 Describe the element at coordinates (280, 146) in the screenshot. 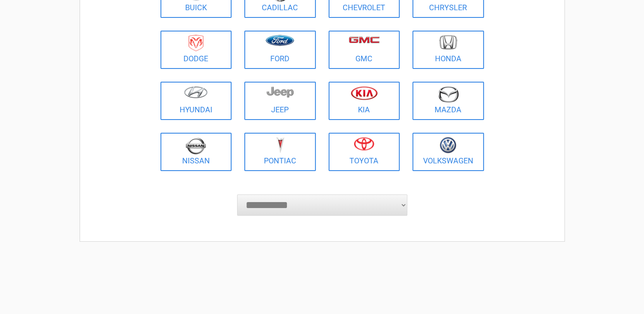

I see `img: pontiac` at that location.